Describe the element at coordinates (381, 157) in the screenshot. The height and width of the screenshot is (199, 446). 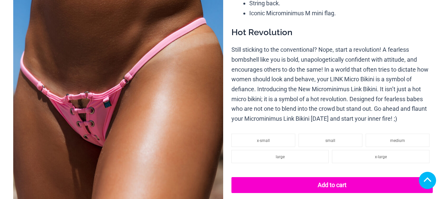
I see `span: x-large` at that location.